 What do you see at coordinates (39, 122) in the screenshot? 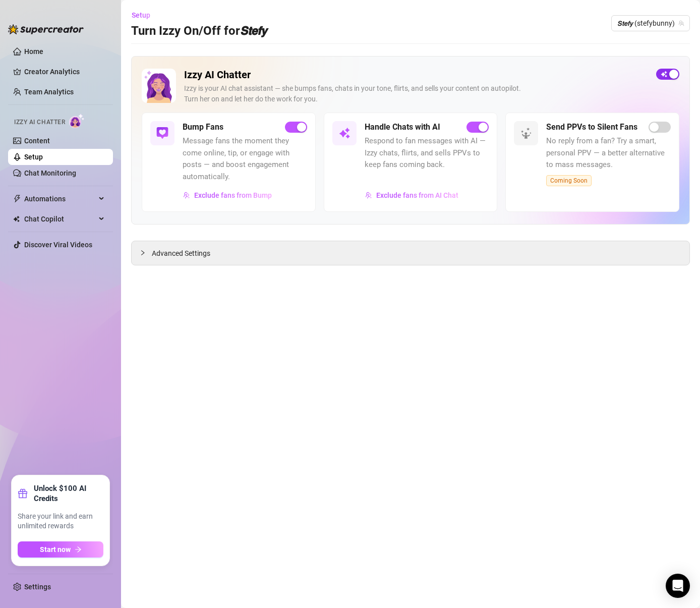
I see `span: Izzy AI Chatter` at bounding box center [39, 122].